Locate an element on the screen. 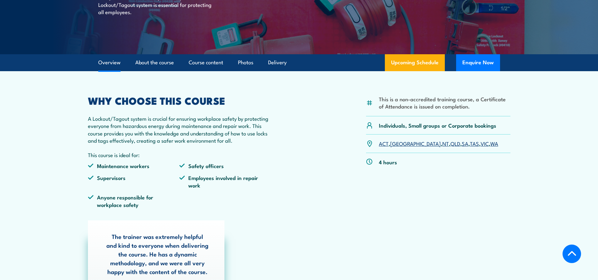 This screenshot has width=598, height=280. p: This course is ideal for: is located at coordinates (179, 155).